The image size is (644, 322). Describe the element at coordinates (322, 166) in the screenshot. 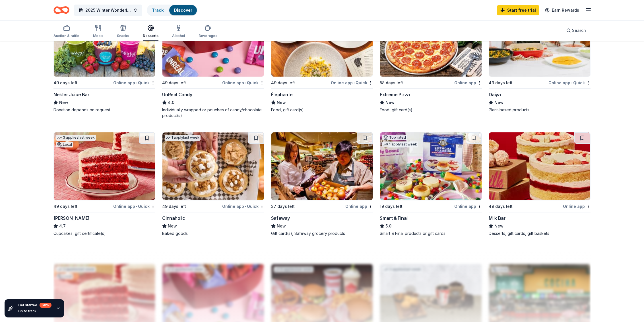

I see `img: Image for Safeway` at that location.